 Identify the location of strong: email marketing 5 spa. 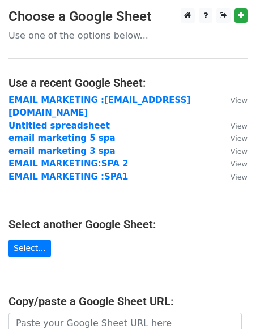
(62, 138).